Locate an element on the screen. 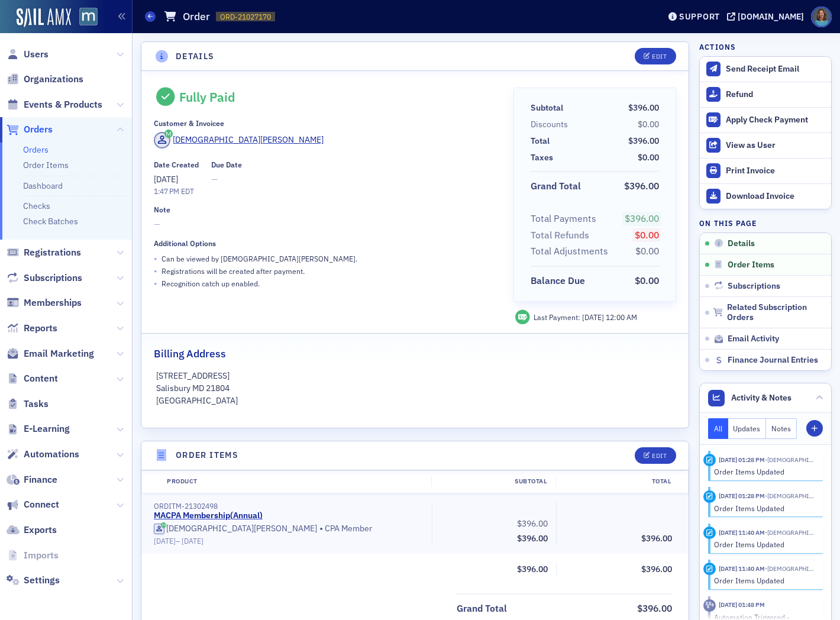 This screenshot has width=840, height=620. div: Grand Total is located at coordinates (555, 186).